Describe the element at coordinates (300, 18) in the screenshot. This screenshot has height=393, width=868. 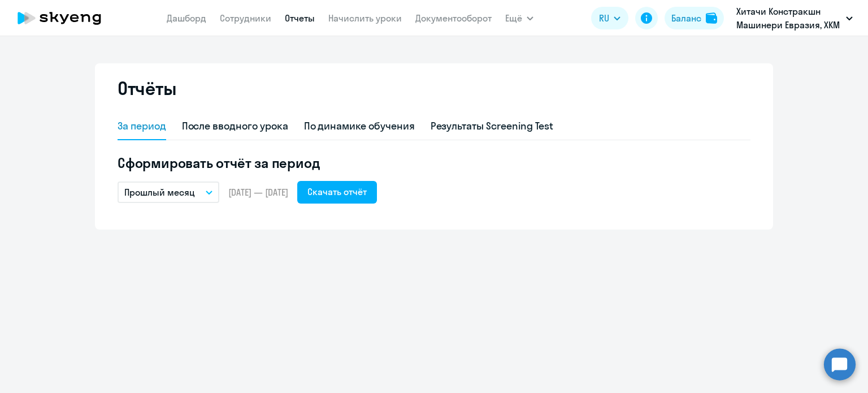
I see `a: Отчеты` at that location.